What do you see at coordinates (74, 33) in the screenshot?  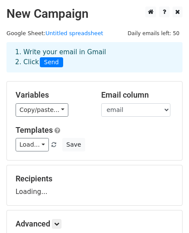 I see `a: Untitled spreadsheet` at bounding box center [74, 33].